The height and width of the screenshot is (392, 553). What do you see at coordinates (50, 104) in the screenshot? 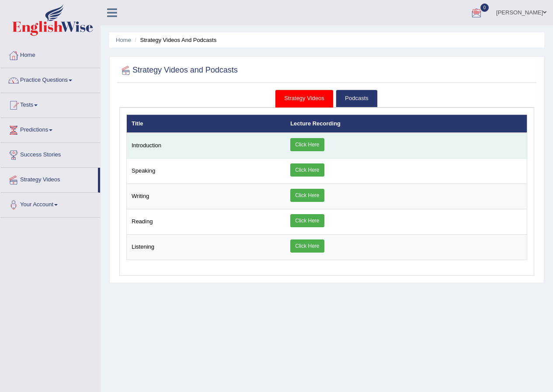
I see `a: Tests` at bounding box center [50, 104].